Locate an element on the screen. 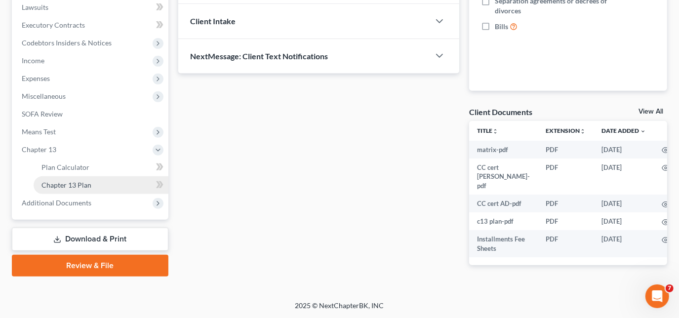 This screenshot has width=679, height=318. div: We typically reply in a few hours is located at coordinates (92, 140).